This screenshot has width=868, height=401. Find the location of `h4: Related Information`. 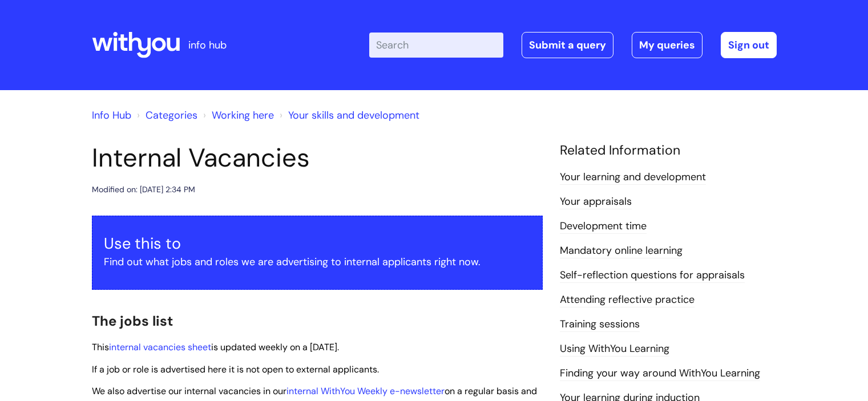

h4: Related Information is located at coordinates (668, 150).